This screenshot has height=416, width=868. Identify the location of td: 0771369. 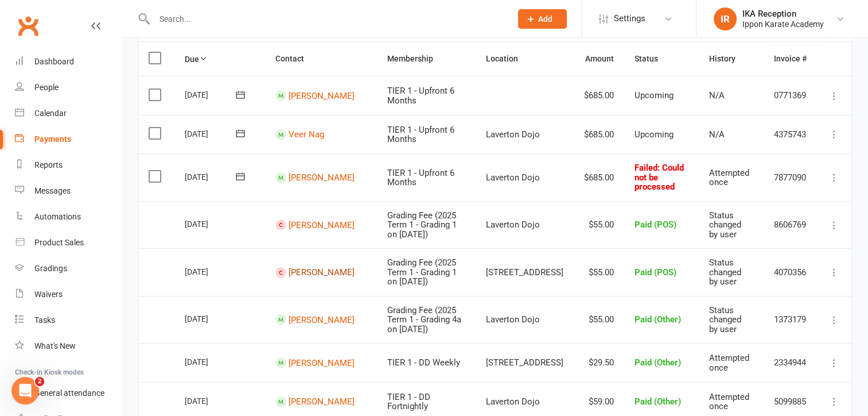
(790, 95).